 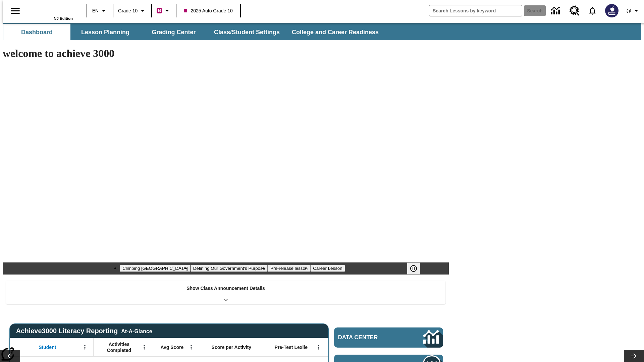 What do you see at coordinates (226, 292) in the screenshot?
I see `div: Show Class Announcement Details` at bounding box center [226, 292].